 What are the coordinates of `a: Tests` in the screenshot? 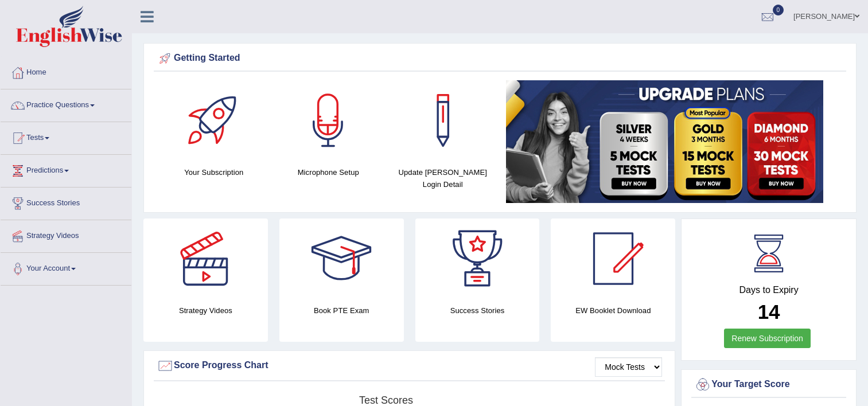 It's located at (66, 137).